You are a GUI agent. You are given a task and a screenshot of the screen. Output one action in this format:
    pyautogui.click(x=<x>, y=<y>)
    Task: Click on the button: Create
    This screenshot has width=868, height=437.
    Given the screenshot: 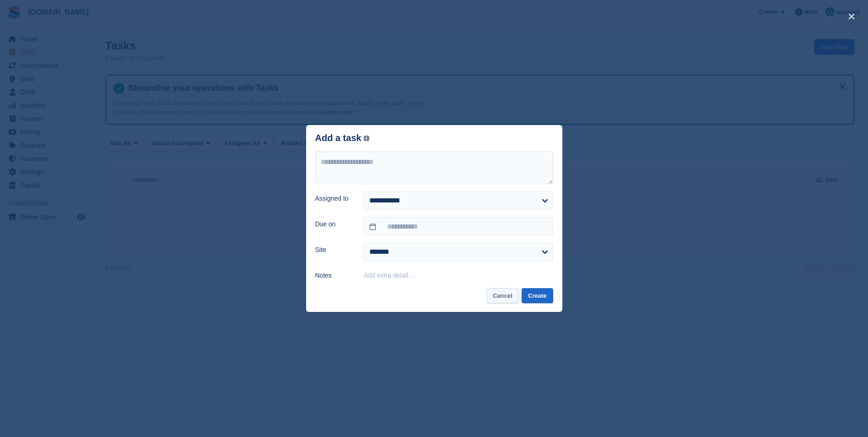 What is the action you would take?
    pyautogui.click(x=537, y=295)
    